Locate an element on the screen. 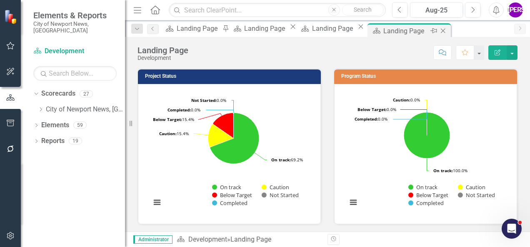 The image size is (530, 247). button: Aug-25 is located at coordinates (436, 10).